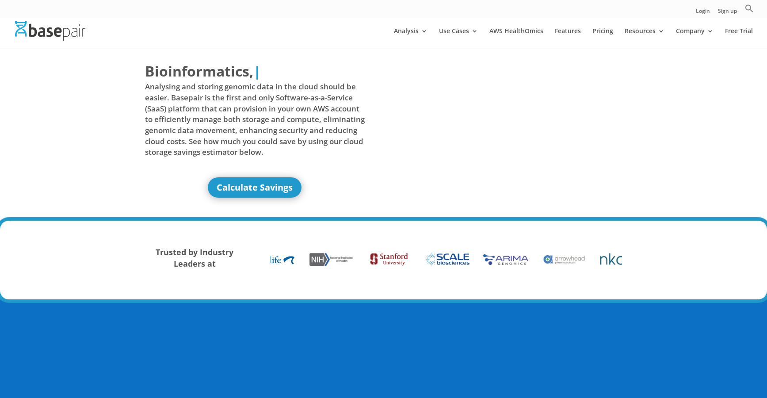  What do you see at coordinates (728, 13) in the screenshot?
I see `a: Sign up` at bounding box center [728, 13].